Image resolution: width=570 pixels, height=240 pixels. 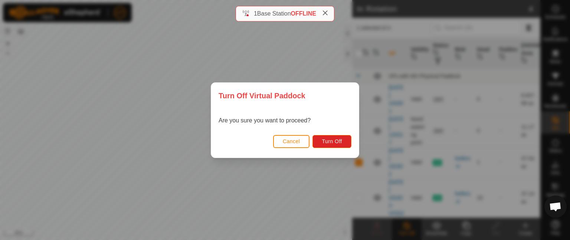 I want to click on span: Turn Off, so click(x=332, y=141).